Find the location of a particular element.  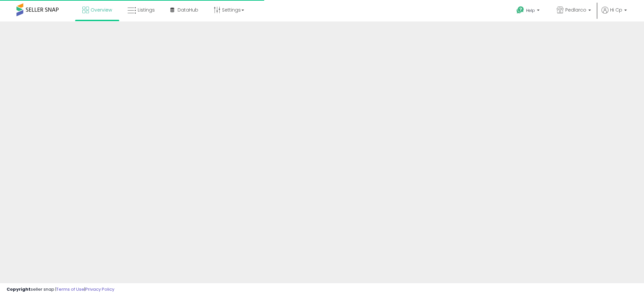

a: Help is located at coordinates (529, 11).